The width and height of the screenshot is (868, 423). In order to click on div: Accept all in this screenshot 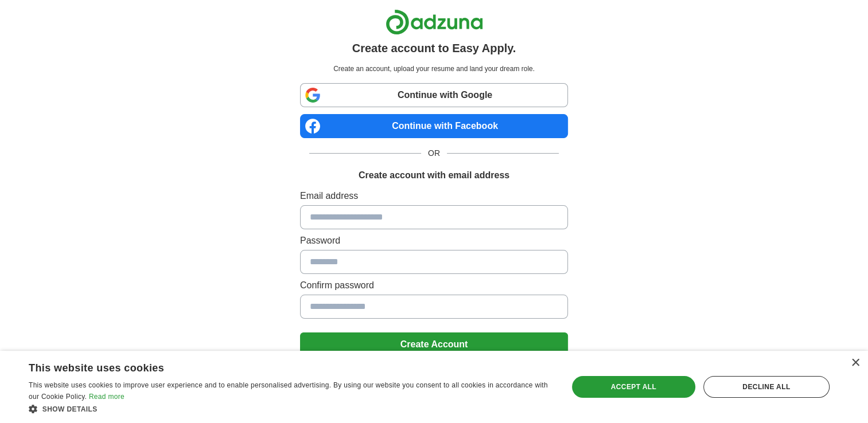, I will do `click(633, 387)`.